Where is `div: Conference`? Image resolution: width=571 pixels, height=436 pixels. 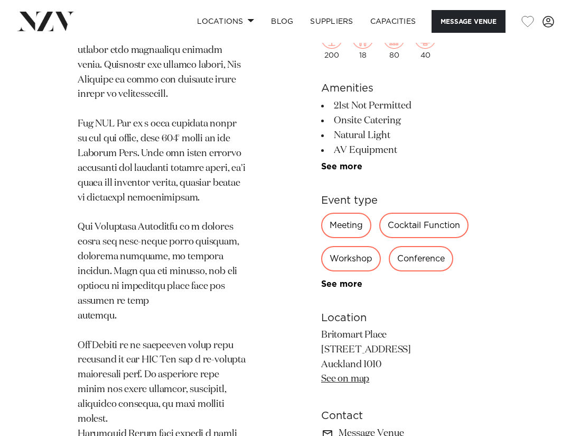
div: Conference is located at coordinates (421, 259).